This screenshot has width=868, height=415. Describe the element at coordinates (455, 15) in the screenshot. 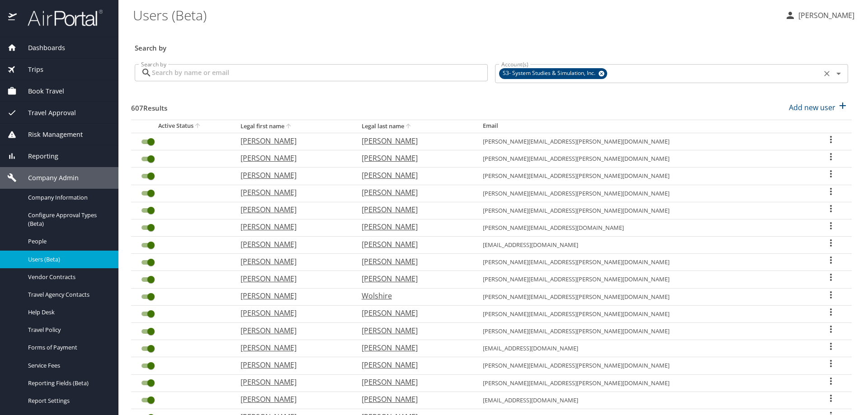

I see `h1: Users (Beta)` at that location.